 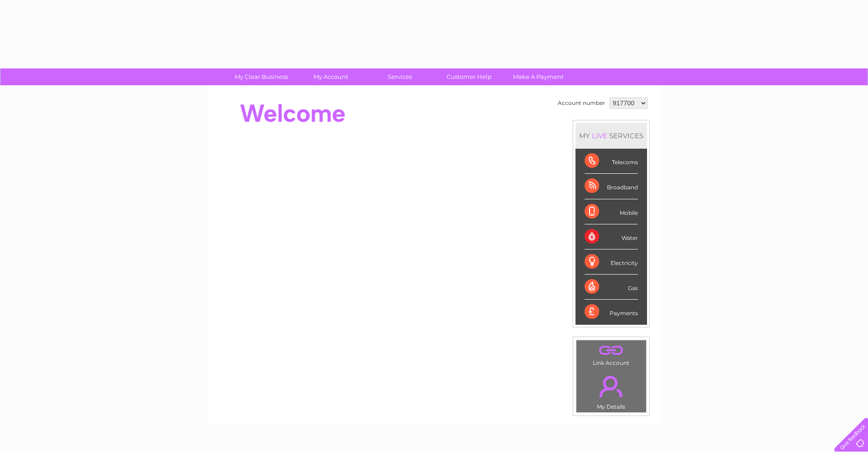 What do you see at coordinates (611, 312) in the screenshot?
I see `div: Payments` at bounding box center [611, 312].